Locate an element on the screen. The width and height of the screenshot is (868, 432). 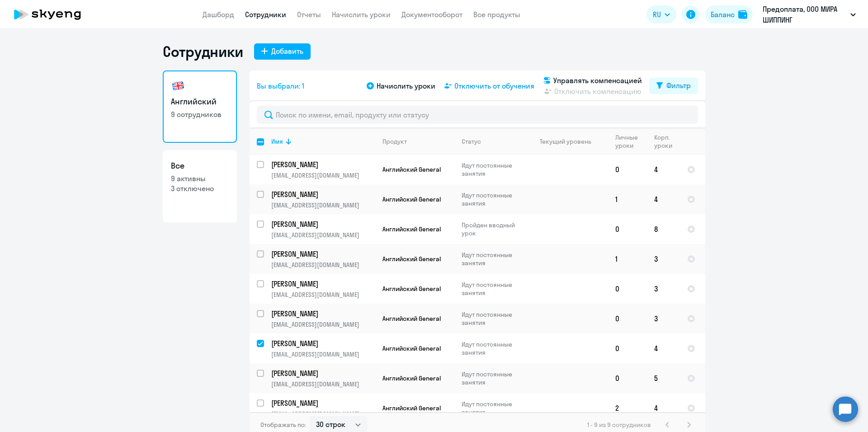
p: Предоплата, ООО МИРА ШИППИНГ is located at coordinates (805, 14).